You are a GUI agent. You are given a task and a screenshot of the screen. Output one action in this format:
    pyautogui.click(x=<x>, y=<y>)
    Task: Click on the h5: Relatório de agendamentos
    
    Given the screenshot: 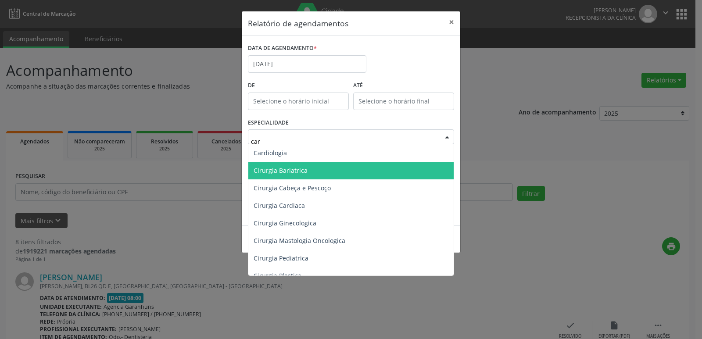 What is the action you would take?
    pyautogui.click(x=298, y=23)
    